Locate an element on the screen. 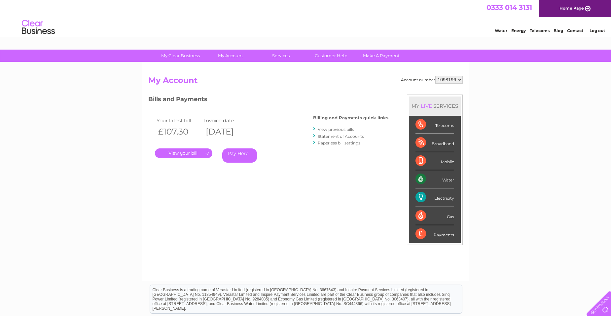 This screenshot has height=316, width=611. div: Electricity is located at coordinates (435, 197).